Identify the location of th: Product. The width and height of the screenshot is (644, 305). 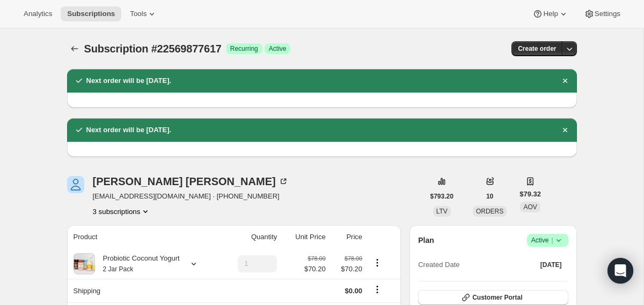
(144, 237).